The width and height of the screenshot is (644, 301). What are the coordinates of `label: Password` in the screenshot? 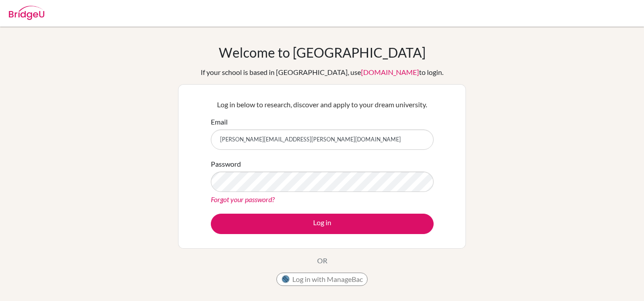 It's located at (226, 164).